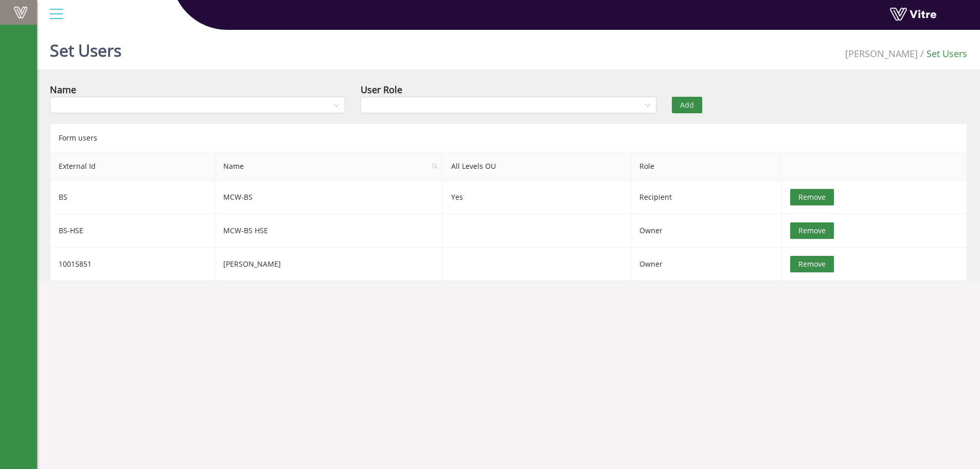  What do you see at coordinates (71, 230) in the screenshot?
I see `span: BS-HSE` at bounding box center [71, 230].